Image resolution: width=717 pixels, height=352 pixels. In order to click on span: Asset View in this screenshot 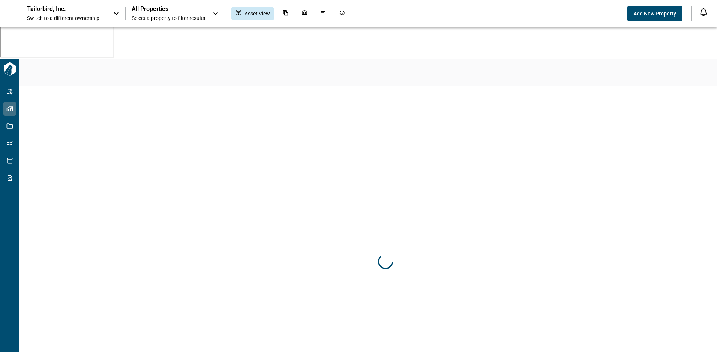, I will do `click(257, 13)`.